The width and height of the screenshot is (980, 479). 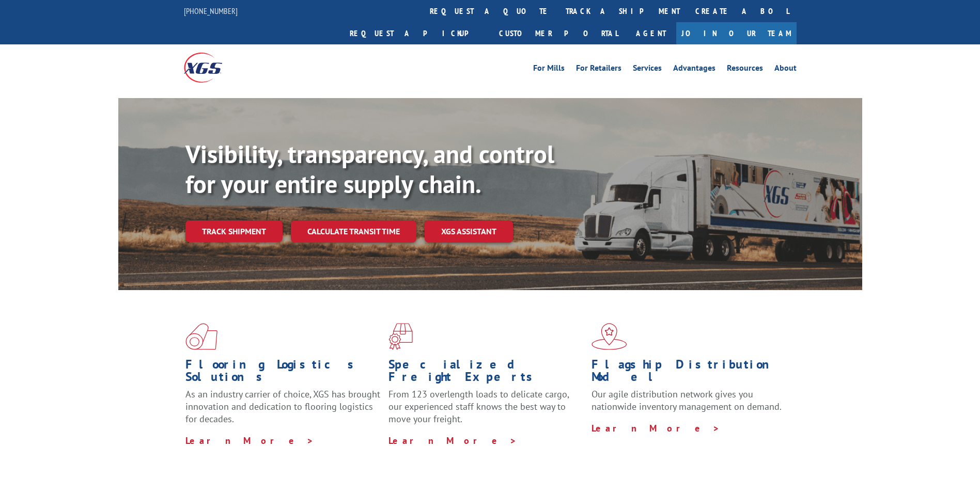 What do you see at coordinates (202, 337) in the screenshot?
I see `img: xgs-icon-total-supply-chain-intelligence-red` at bounding box center [202, 337].